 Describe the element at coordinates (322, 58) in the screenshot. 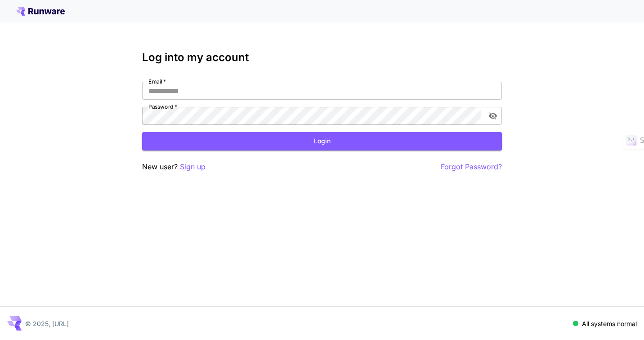

I see `h3: Log into my account` at that location.